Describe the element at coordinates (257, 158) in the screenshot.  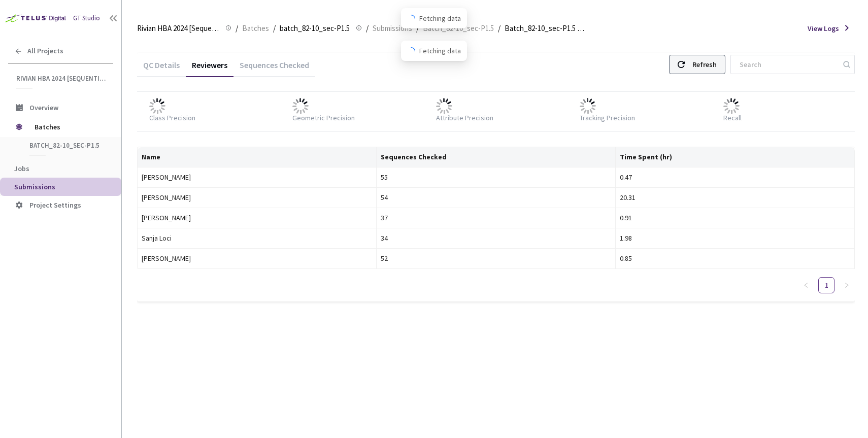
I see `th: Name` at that location.